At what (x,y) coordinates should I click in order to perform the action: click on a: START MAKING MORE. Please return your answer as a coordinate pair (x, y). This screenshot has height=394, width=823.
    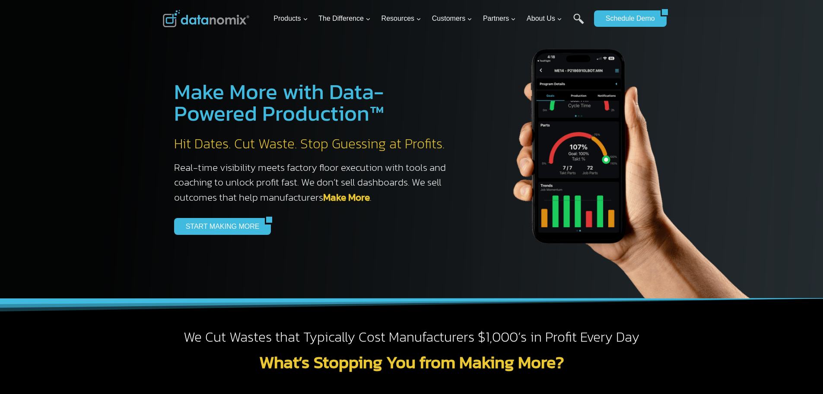
    Looking at the image, I should click on (219, 226).